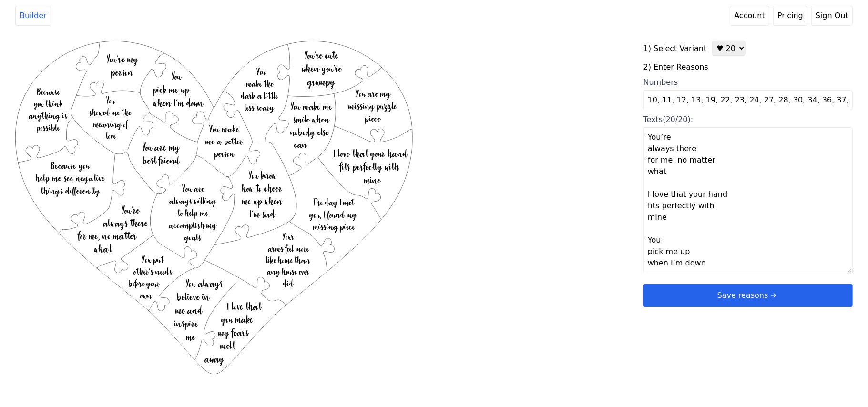  What do you see at coordinates (321, 82) in the screenshot?
I see `text: grumpy` at bounding box center [321, 82].